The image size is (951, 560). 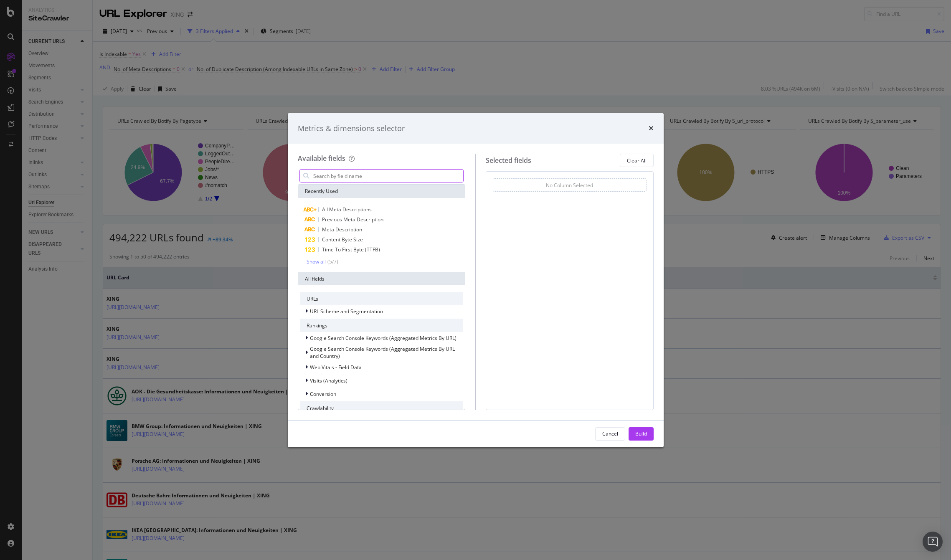 What do you see at coordinates (382, 352) in the screenshot?
I see `span: Google Search Console Keywords (Aggregated Metrics By URL and Country)` at bounding box center [382, 352].